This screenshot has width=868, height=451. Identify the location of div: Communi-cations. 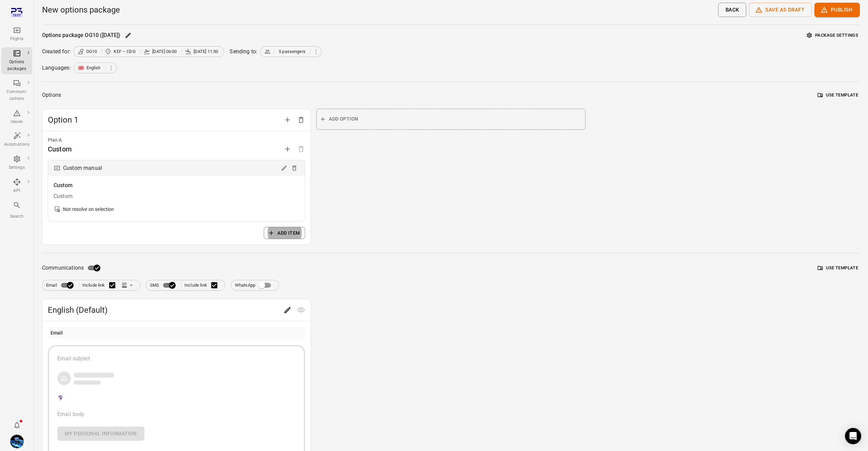
(17, 96).